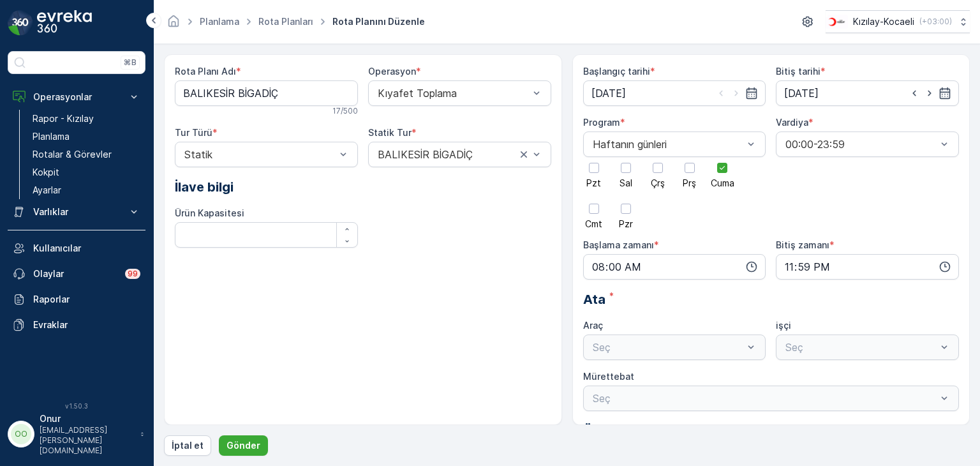 The height and width of the screenshot is (466, 980). I want to click on label: Başlama zamanı, so click(618, 244).